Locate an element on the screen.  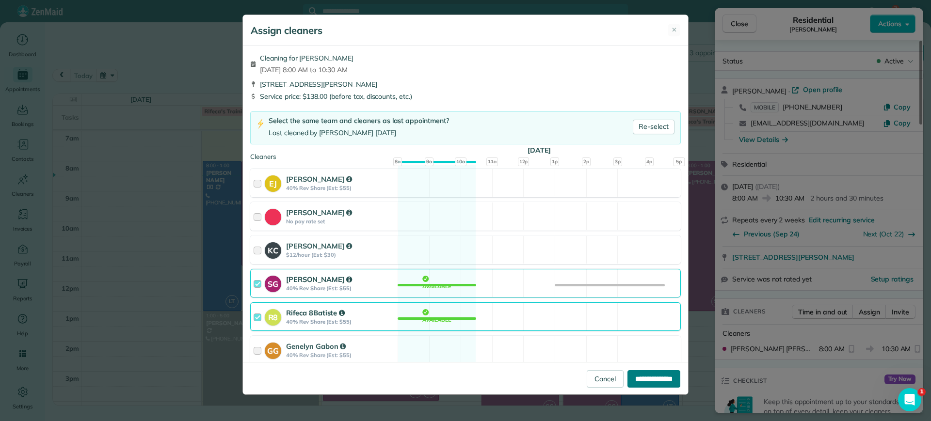
div: Cleaners is located at coordinates (465, 154).